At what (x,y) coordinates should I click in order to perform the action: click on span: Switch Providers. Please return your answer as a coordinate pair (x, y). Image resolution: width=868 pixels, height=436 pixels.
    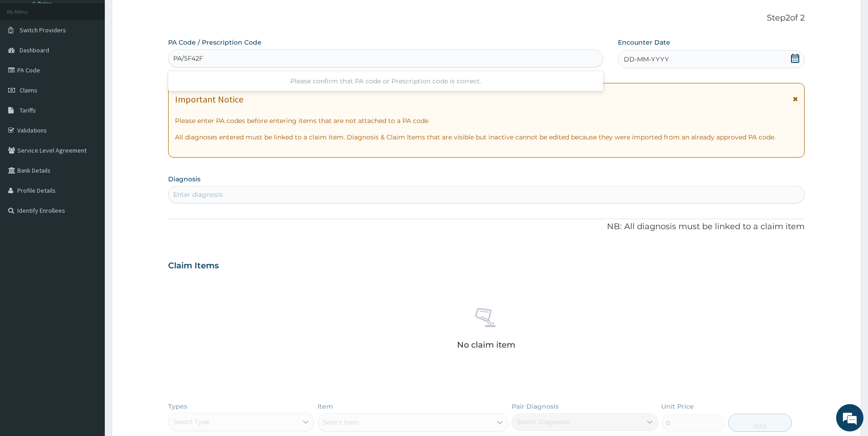
    Looking at the image, I should click on (43, 30).